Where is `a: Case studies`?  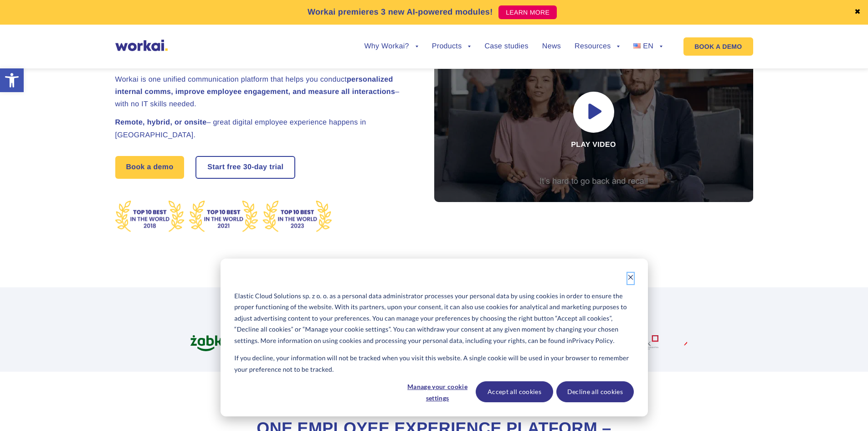
a: Case studies is located at coordinates (506, 46).